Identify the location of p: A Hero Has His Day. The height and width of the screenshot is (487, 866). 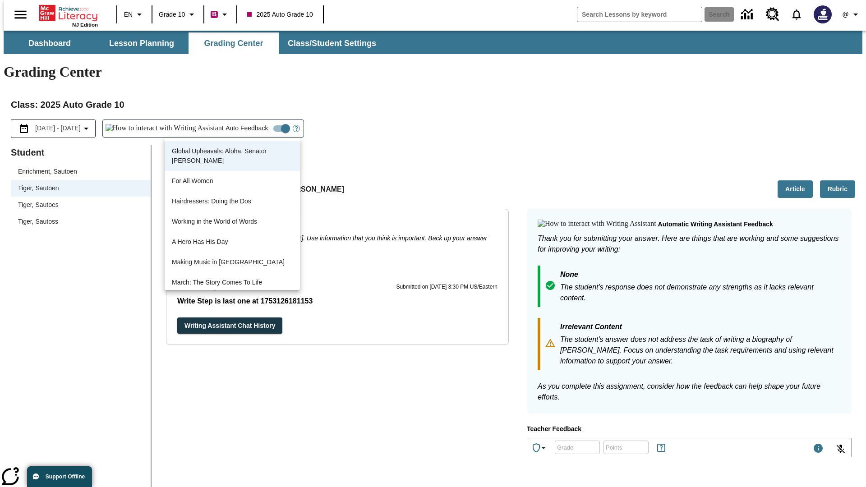
(232, 242).